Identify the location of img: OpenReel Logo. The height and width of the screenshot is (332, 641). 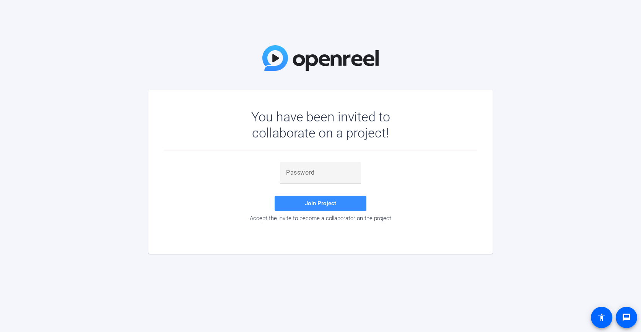
(321, 58).